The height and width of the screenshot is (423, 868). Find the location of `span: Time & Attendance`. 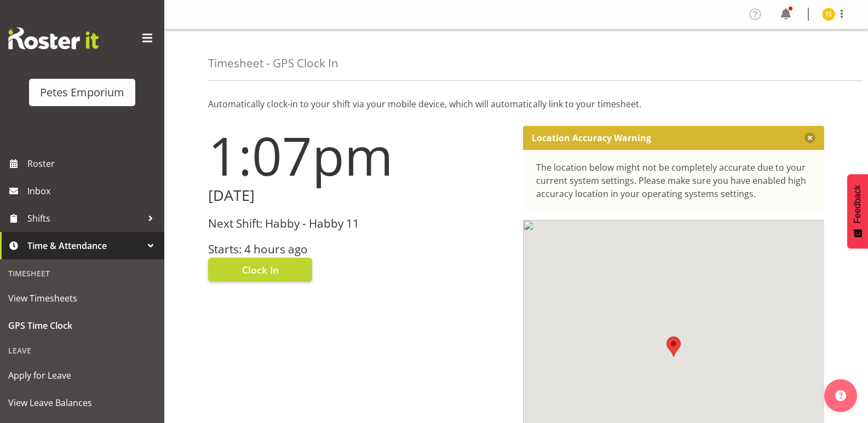

span: Time & Attendance is located at coordinates (85, 246).